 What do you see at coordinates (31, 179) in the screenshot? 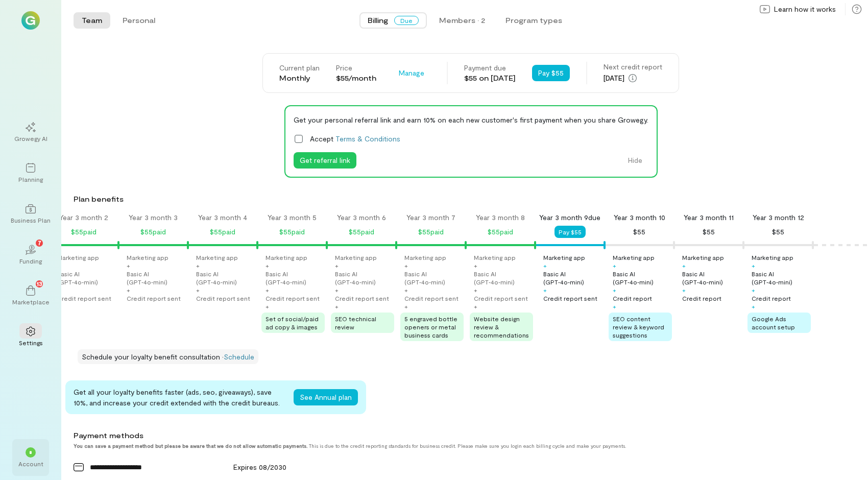
I see `div: Planning` at bounding box center [31, 179].